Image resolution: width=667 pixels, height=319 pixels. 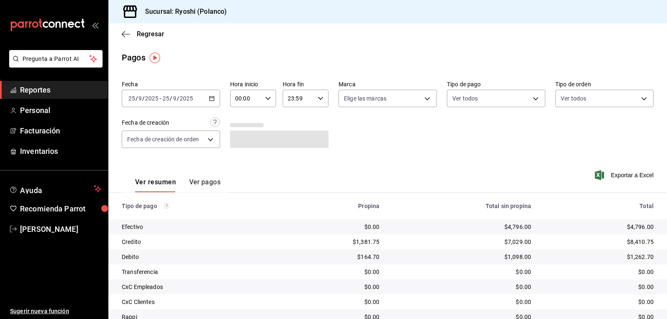 I want to click on div: $8,410.75, so click(x=599, y=242).